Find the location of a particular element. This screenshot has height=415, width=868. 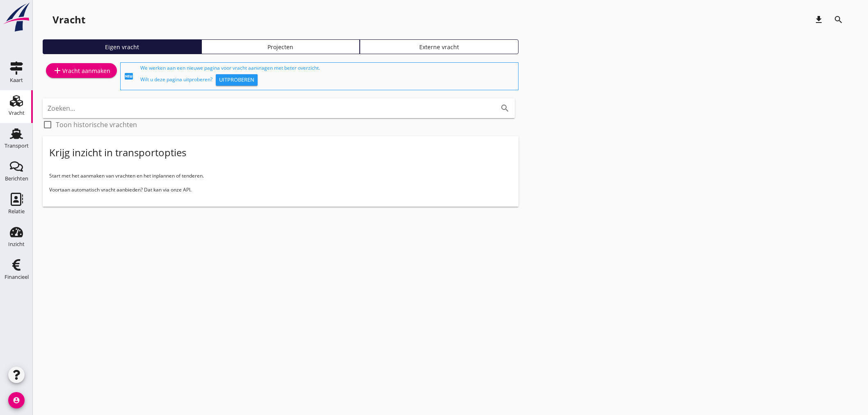

div: Berichten is located at coordinates (17, 179).